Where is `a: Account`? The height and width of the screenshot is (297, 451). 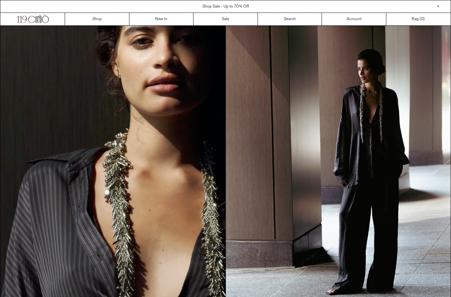
a: Account is located at coordinates (354, 19).